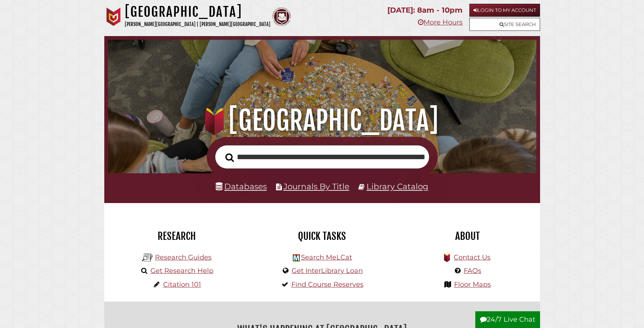  I want to click on a: Floor Maps, so click(472, 285).